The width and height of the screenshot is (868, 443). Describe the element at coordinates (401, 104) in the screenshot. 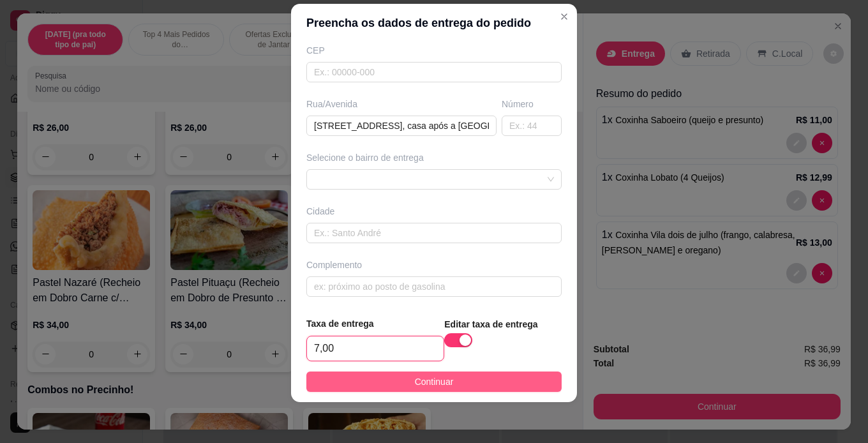

I see `div: Rua/Avenida` at that location.